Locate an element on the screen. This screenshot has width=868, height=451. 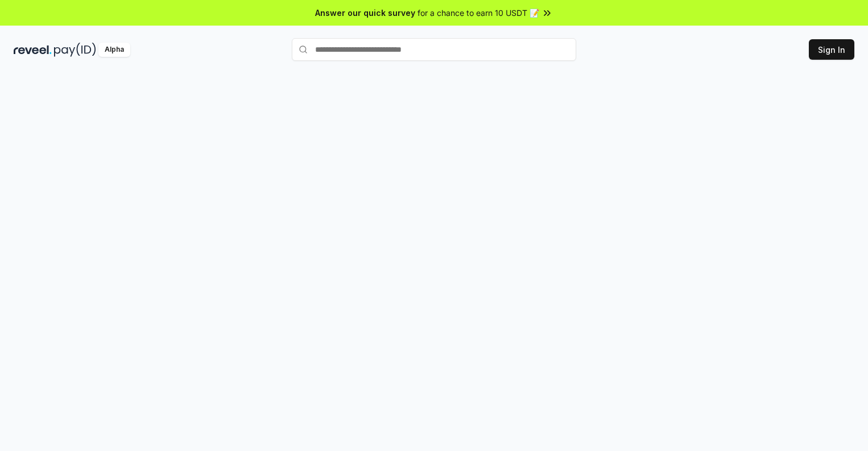
span: Answer our quick survey is located at coordinates (365, 13).